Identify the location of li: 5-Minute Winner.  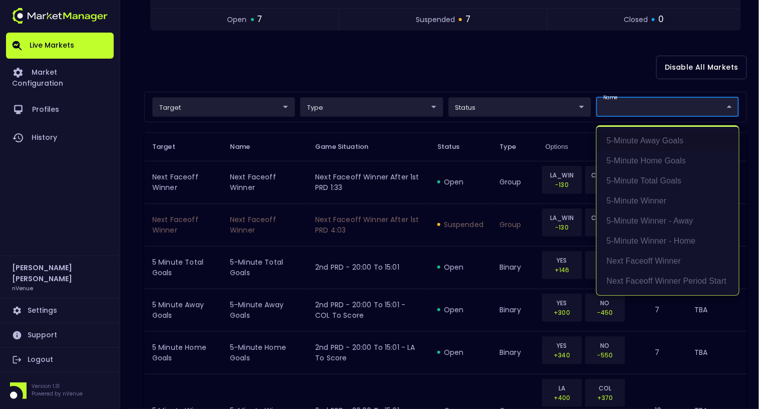
(668, 201).